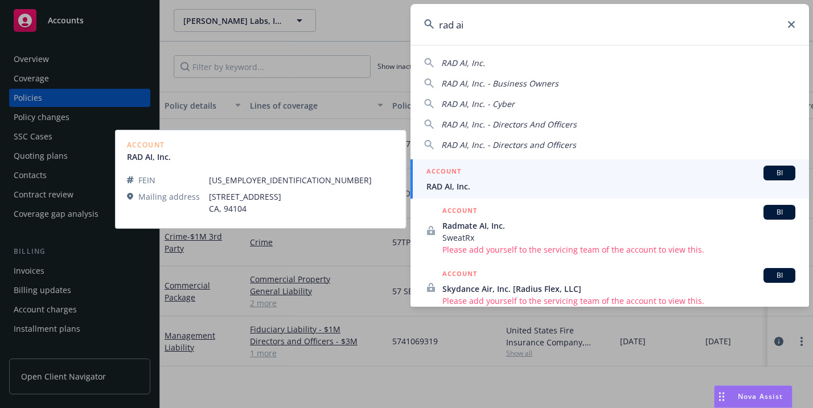 The image size is (813, 408). Describe the element at coordinates (610, 287) in the screenshot. I see `a: ACCOUNTBISkydance Air, Inc. [Radius Flex, LLC]Please add yourself to the servicing team of the ac...` at that location.